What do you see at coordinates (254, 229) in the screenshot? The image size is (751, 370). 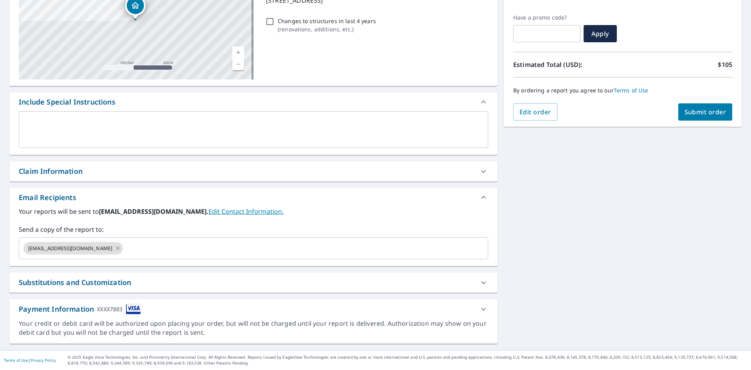 I see `label: Send a copy of the report to:` at bounding box center [254, 229].